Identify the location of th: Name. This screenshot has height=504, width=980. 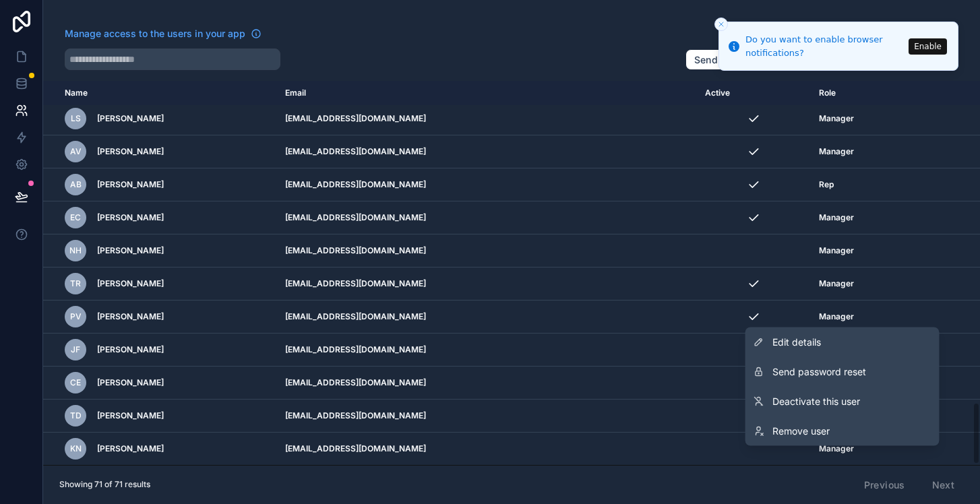
(160, 93).